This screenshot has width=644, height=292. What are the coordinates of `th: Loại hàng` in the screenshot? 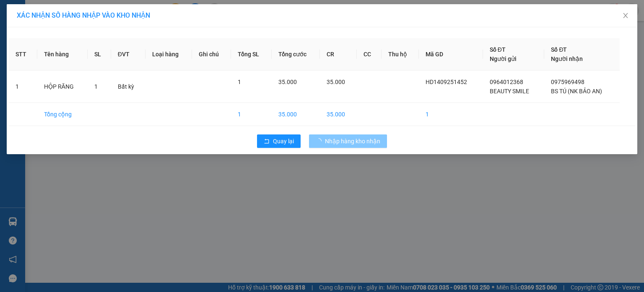 It's located at (169, 54).